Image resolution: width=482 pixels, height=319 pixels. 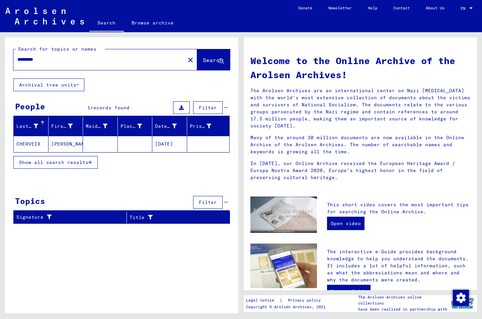 What do you see at coordinates (110, 108) in the screenshot?
I see `span: records found` at bounding box center [110, 108].